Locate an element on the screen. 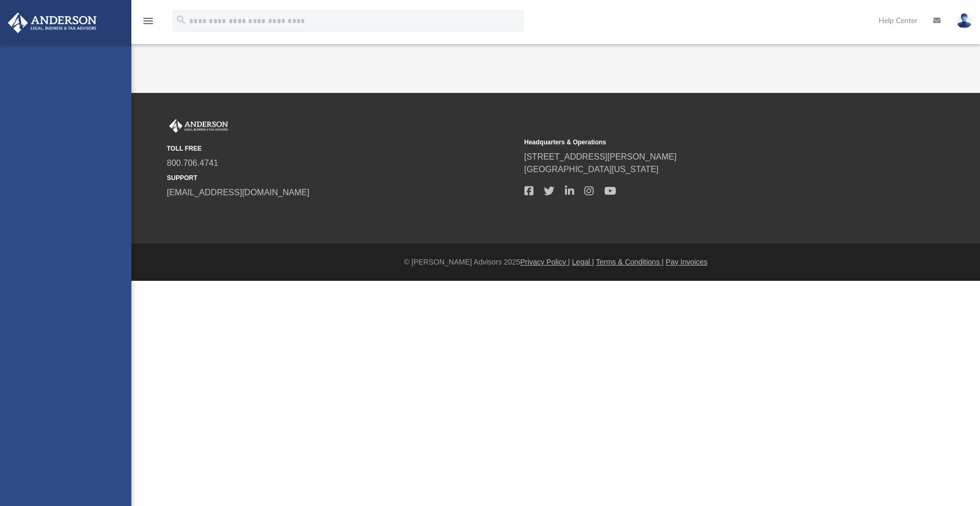 The image size is (980, 506). a: Legal | is located at coordinates (583, 262).